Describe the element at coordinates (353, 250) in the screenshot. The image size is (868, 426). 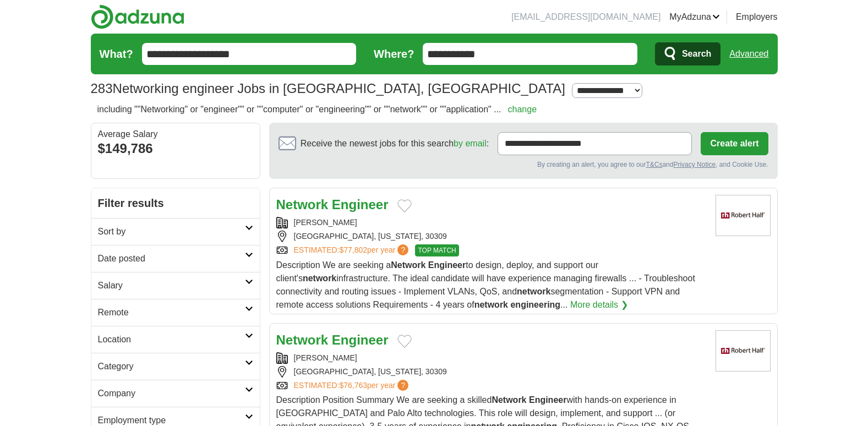
I see `span: $77,802` at that location.